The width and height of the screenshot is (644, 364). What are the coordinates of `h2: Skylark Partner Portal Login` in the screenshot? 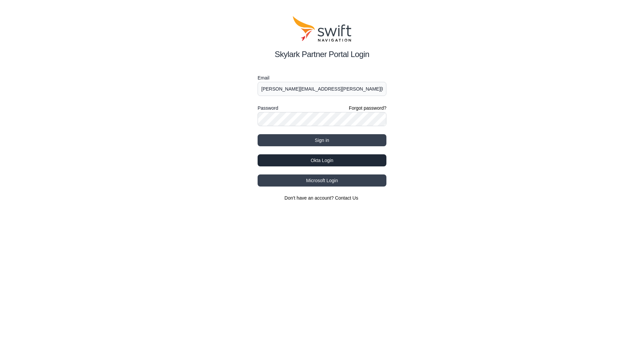 It's located at (322, 54).